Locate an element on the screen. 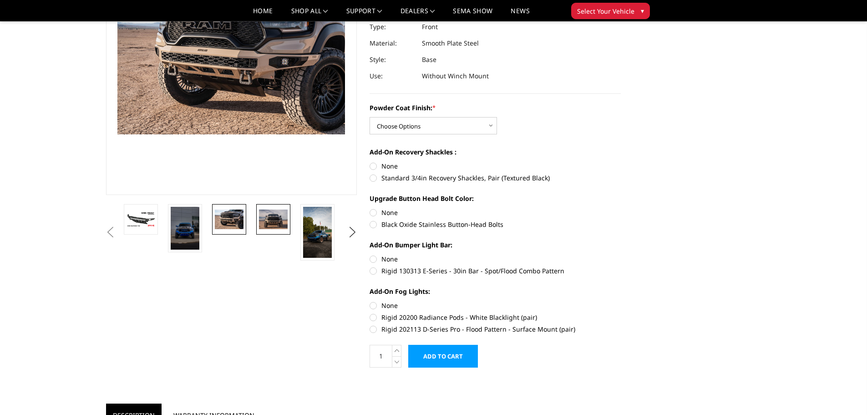  label: Add-On Bumper Light Bar: is located at coordinates (495, 244).